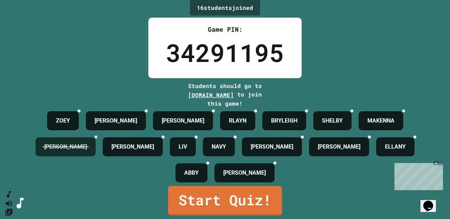  Describe the element at coordinates (9, 203) in the screenshot. I see `button: Mute music` at that location.